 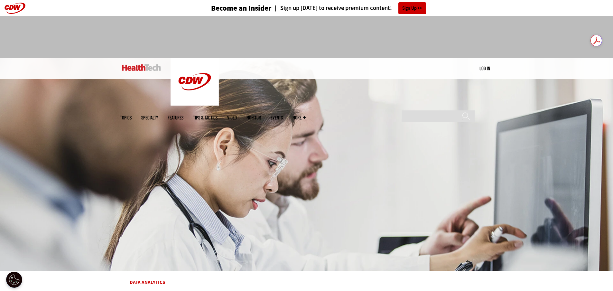 What do you see at coordinates (229, 8) in the screenshot?
I see `a: Become an Insider` at bounding box center [229, 8].